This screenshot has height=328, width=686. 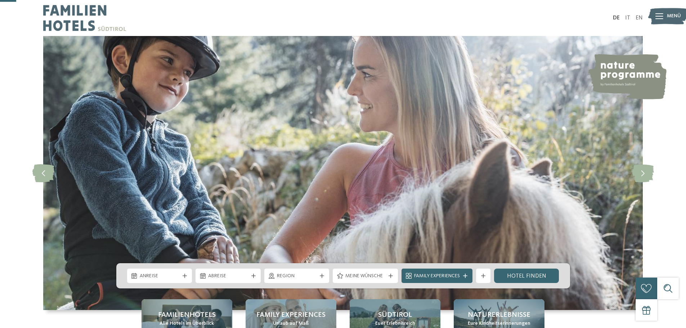 I want to click on img: Familienhotels Südtirol: The happy family places, so click(x=343, y=173).